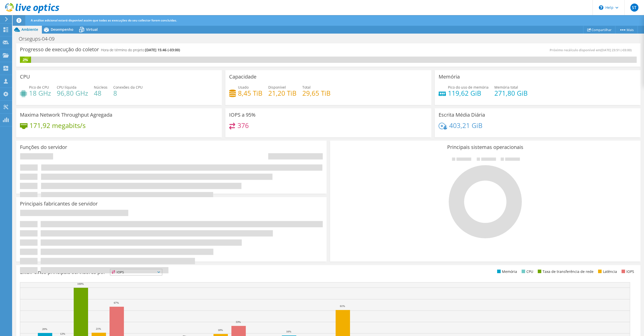 Image resolution: width=644 pixels, height=336 pixels. What do you see at coordinates (244, 87) in the screenshot?
I see `span: Usado` at bounding box center [244, 87].